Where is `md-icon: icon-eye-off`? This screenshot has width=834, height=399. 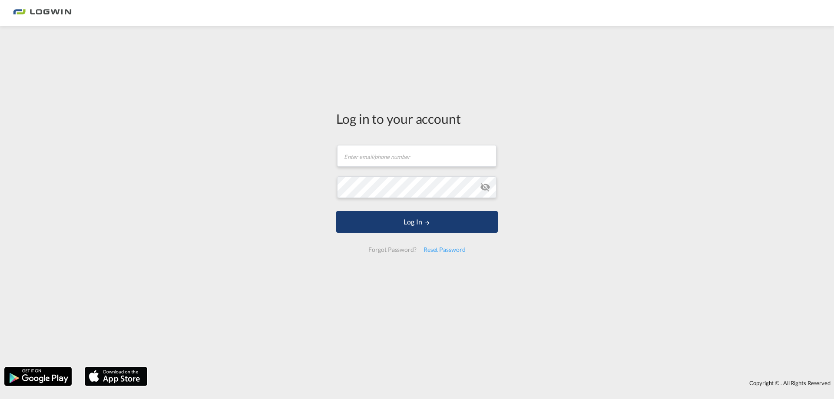
md-icon: icon-eye-off is located at coordinates (485, 187).